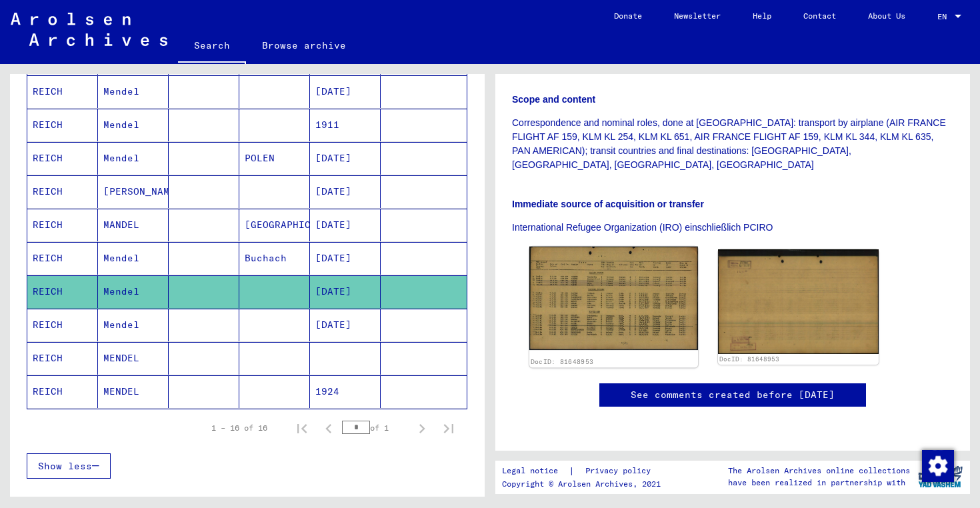  What do you see at coordinates (535, 471) in the screenshot?
I see `a: Legal notice` at bounding box center [535, 471].